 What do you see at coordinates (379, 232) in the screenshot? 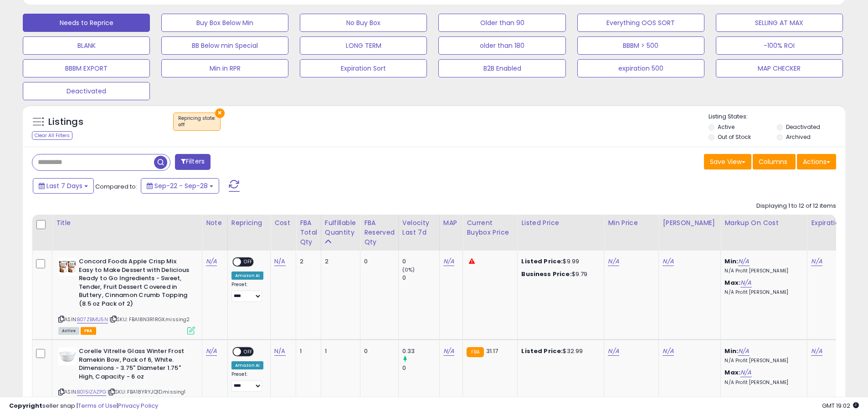
I see `div: FBA Reserved Qty` at bounding box center [379, 232].